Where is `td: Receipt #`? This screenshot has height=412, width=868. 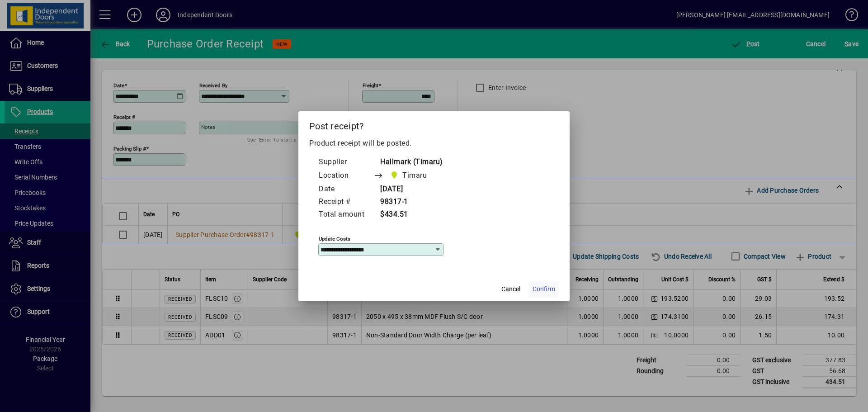
td: Receipt # is located at coordinates (346, 202).